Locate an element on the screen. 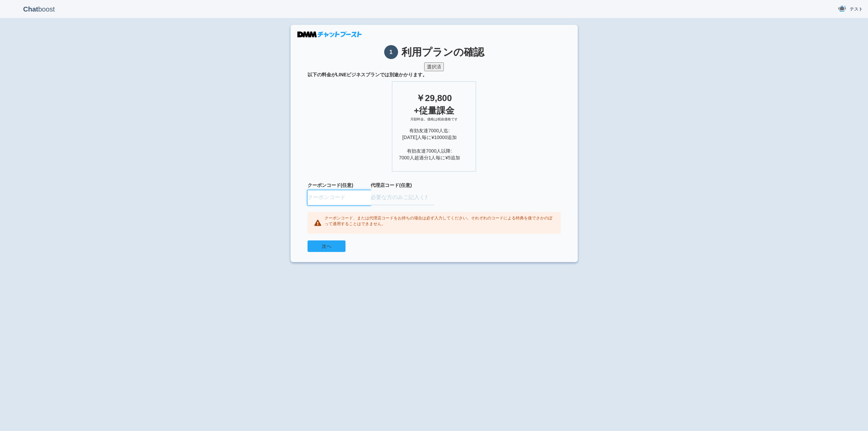  button: 次へ is located at coordinates (326, 246).